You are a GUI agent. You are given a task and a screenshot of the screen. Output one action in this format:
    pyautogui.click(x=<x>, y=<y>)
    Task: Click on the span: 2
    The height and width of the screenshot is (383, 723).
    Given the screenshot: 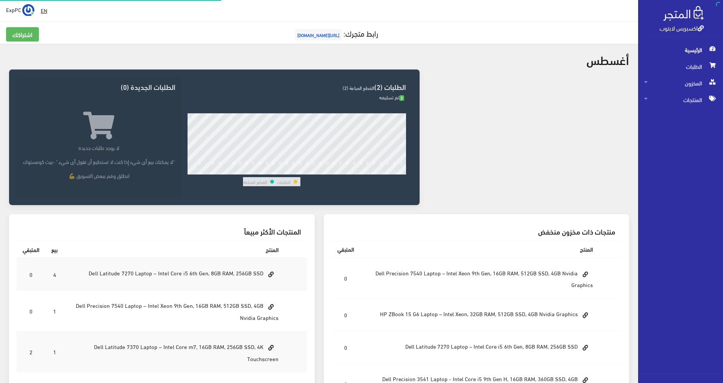 What is the action you would take?
    pyautogui.click(x=402, y=98)
    